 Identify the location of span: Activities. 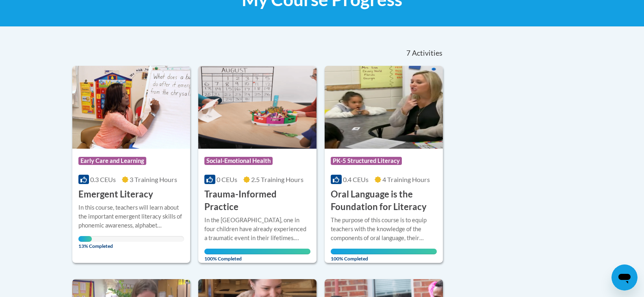
(427, 53).